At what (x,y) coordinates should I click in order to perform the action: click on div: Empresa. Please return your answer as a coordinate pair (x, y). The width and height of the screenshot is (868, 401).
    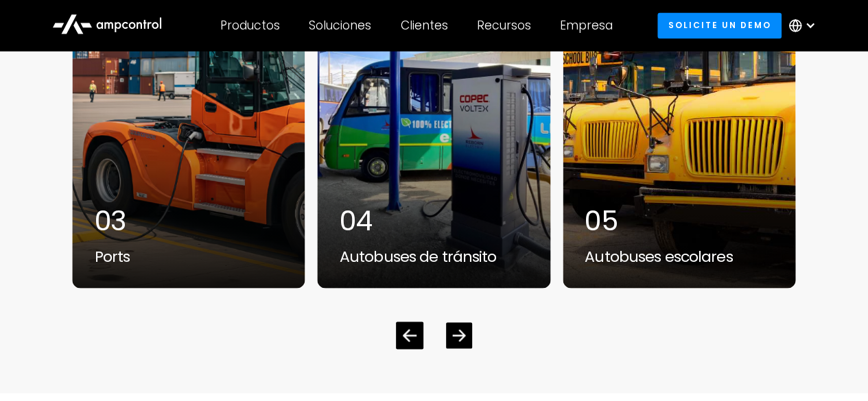
    Looking at the image, I should click on (586, 26).